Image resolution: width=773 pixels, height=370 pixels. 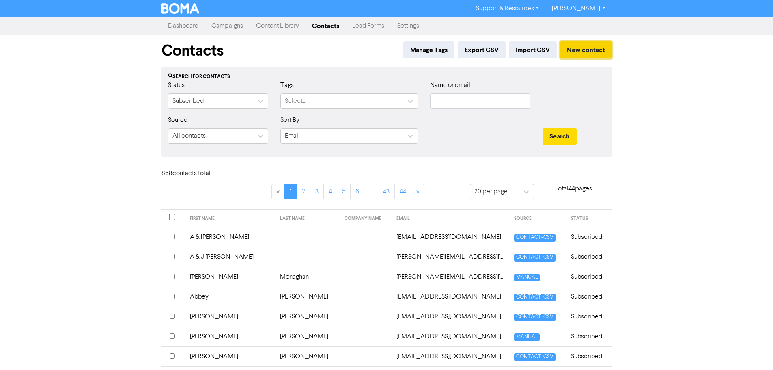 I want to click on th: SOURCE, so click(x=538, y=218).